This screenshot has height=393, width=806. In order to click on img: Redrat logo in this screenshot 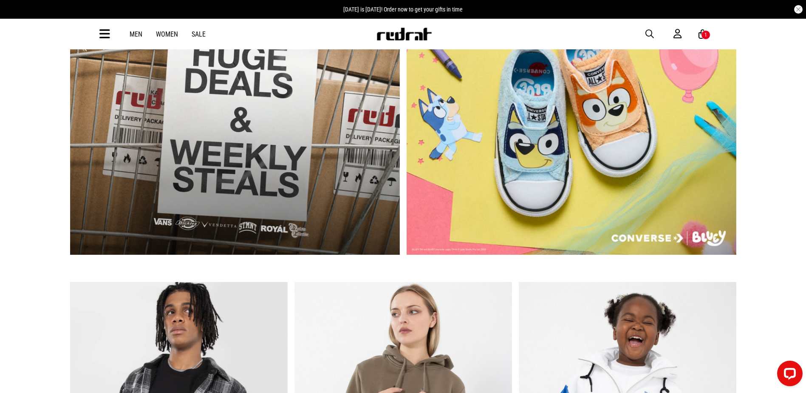, I will do `click(404, 34)`.